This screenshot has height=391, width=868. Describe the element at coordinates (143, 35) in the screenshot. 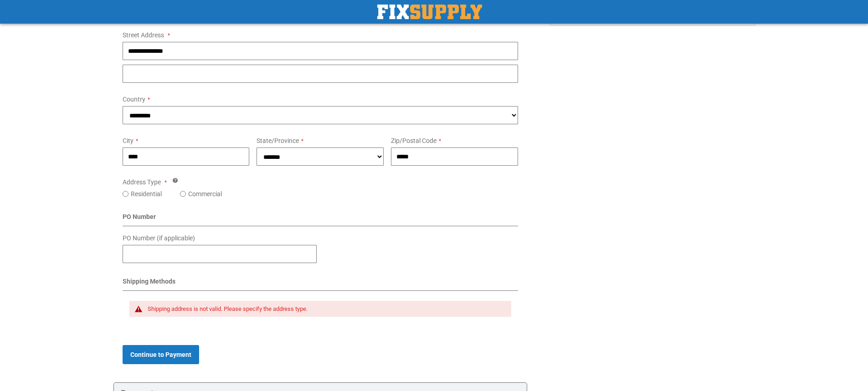

I see `span: Street Address` at that location.